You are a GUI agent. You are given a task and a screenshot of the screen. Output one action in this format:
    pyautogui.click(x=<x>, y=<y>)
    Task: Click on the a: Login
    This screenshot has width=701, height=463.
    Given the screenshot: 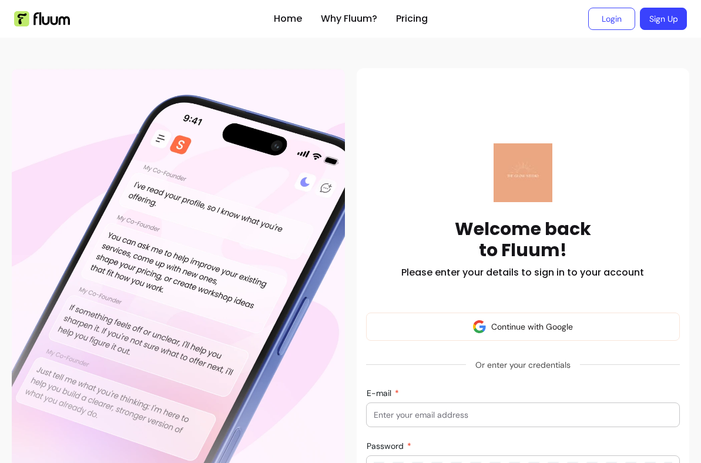 What is the action you would take?
    pyautogui.click(x=611, y=19)
    